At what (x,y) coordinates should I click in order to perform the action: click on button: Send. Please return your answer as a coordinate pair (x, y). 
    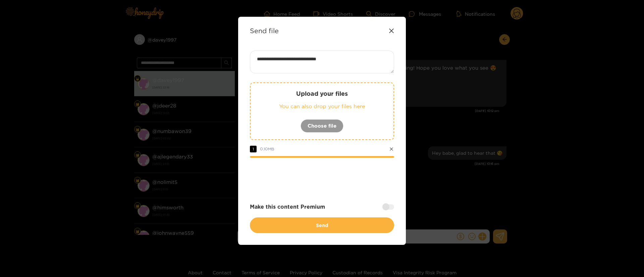
    Looking at the image, I should click on (322, 226).